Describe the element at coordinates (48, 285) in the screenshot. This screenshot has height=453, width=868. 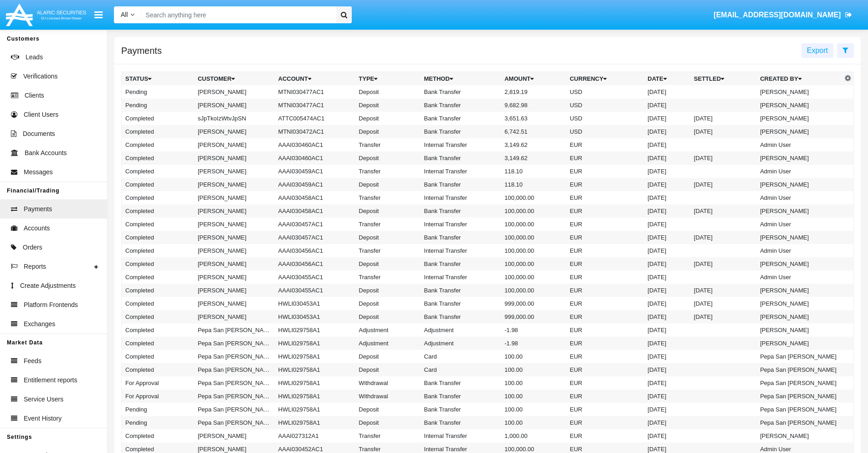
I see `span: Create Adjustments` at that location.